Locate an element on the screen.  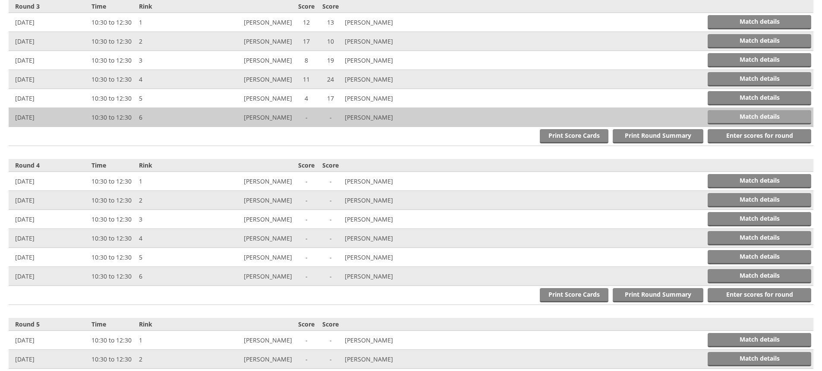
th: Round 4 is located at coordinates (49, 165).